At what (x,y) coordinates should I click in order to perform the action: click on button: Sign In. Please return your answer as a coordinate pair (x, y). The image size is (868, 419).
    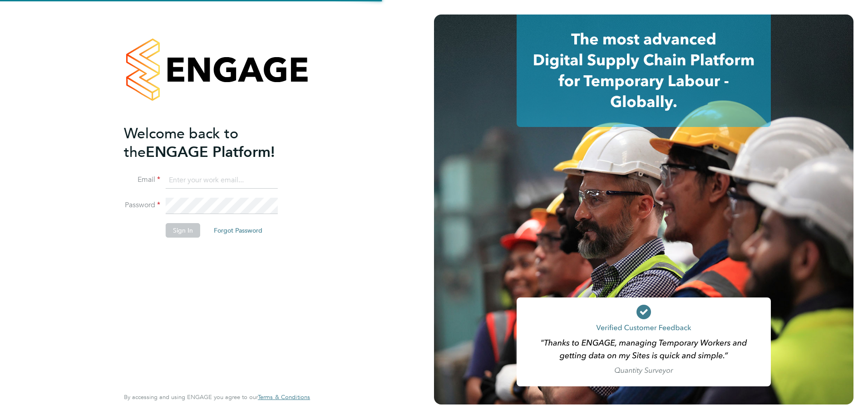
    Looking at the image, I should click on (183, 231).